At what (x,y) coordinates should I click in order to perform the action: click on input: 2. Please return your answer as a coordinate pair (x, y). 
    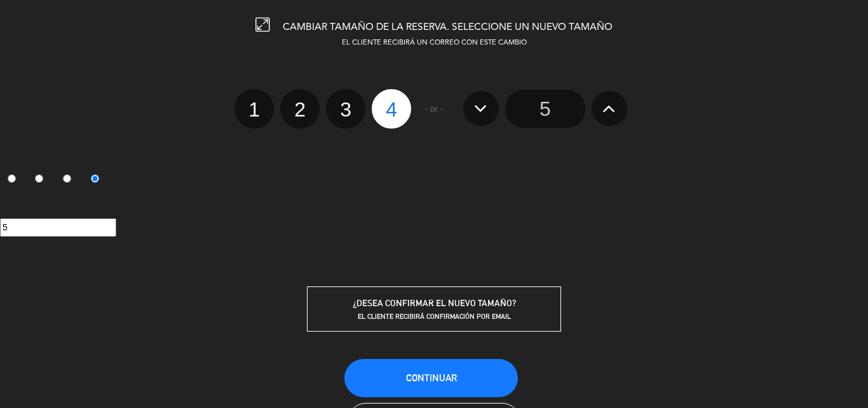
    Looking at the image, I should click on (39, 178).